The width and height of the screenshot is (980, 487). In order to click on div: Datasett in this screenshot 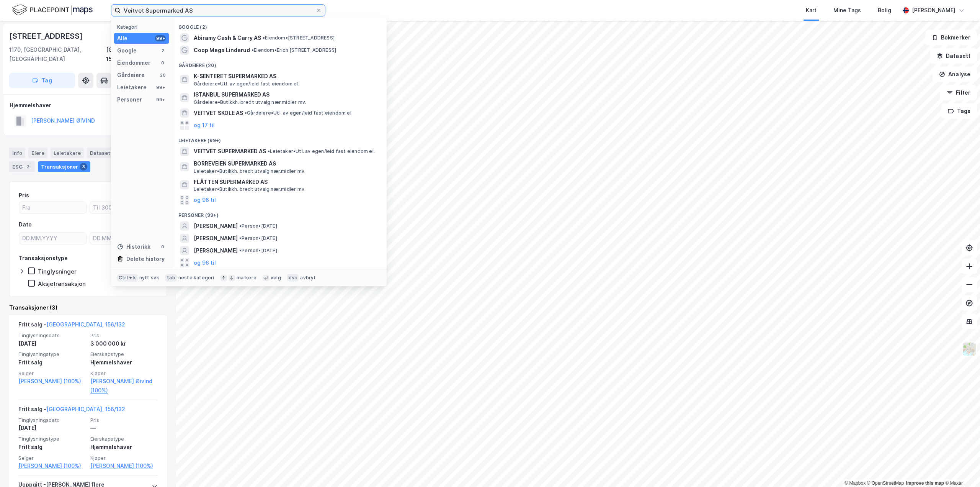, I will do `click(101, 153)`.